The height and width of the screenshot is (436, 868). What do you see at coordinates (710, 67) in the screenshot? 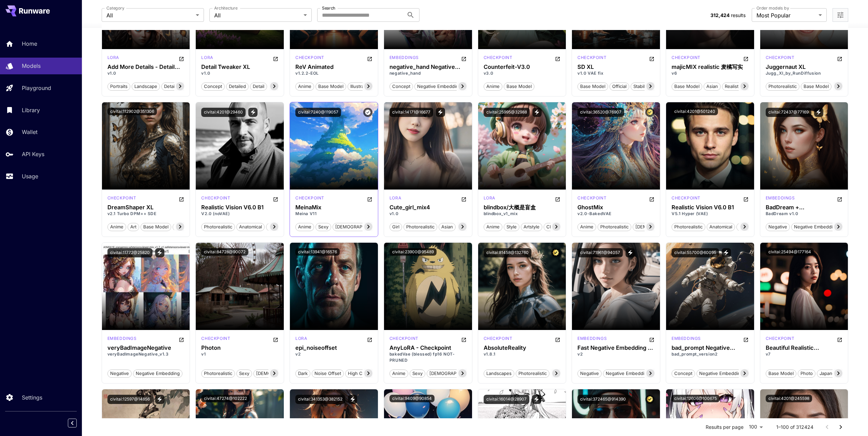
I see `h3: majicMIX realistic 麦橘写实` at bounding box center [710, 67].